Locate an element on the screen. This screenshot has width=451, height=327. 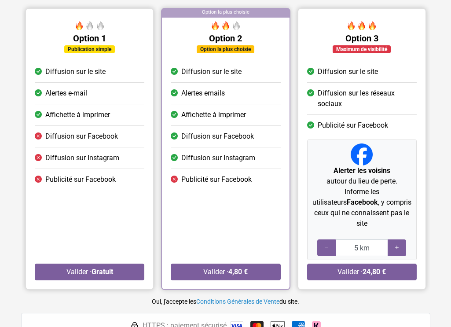
h5: Option 3 is located at coordinates (361, 38).